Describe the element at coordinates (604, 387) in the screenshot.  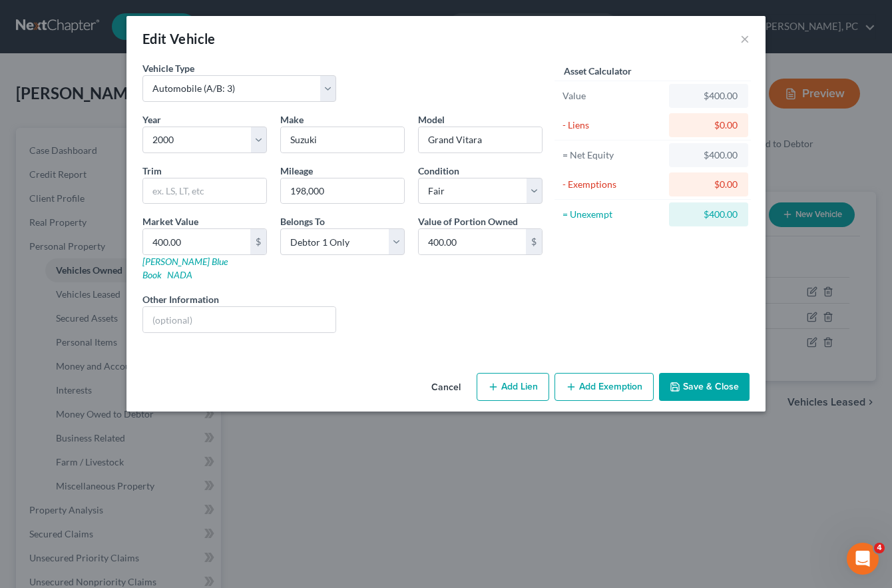
I see `button: Add Exemption` at that location.